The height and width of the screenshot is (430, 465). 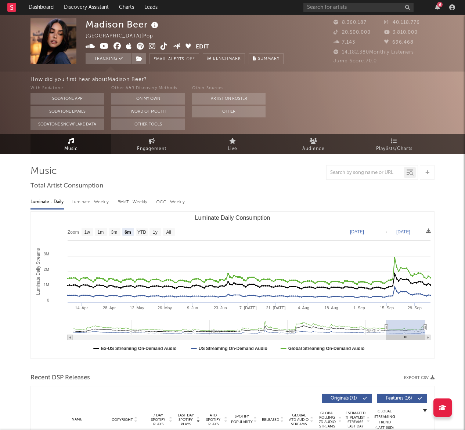 I want to click on button: Export CSV, so click(x=419, y=378).